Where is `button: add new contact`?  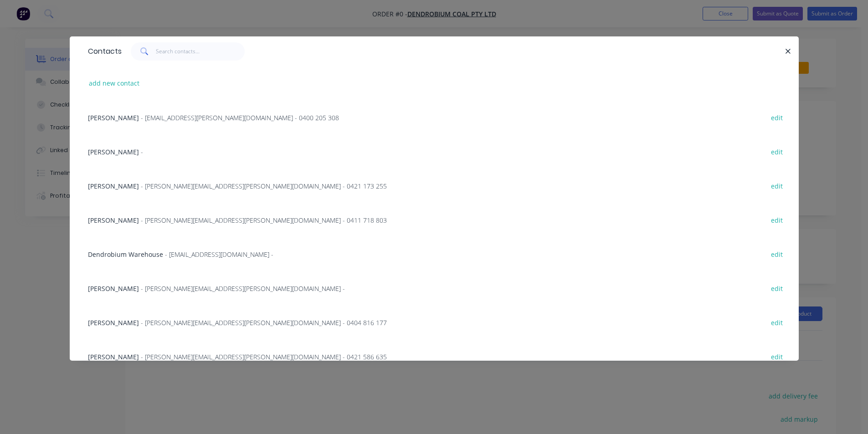 button: add new contact is located at coordinates (115, 83).